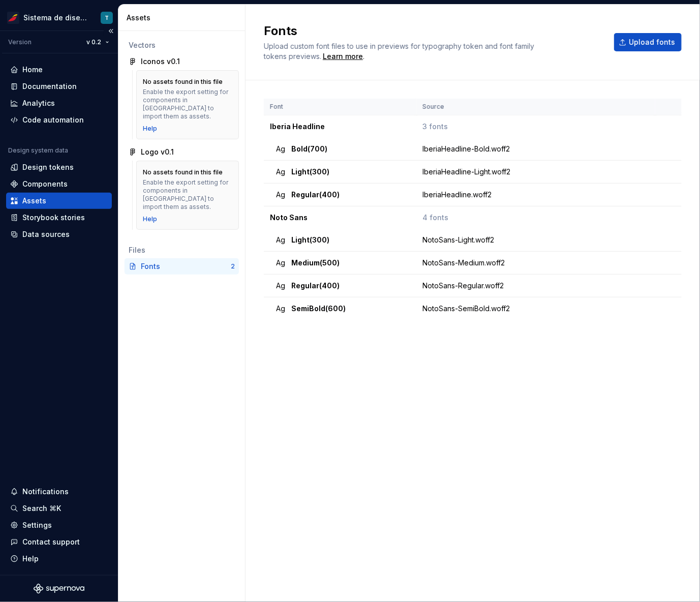 This screenshot has height=602, width=700. I want to click on span: Upload fonts, so click(652, 42).